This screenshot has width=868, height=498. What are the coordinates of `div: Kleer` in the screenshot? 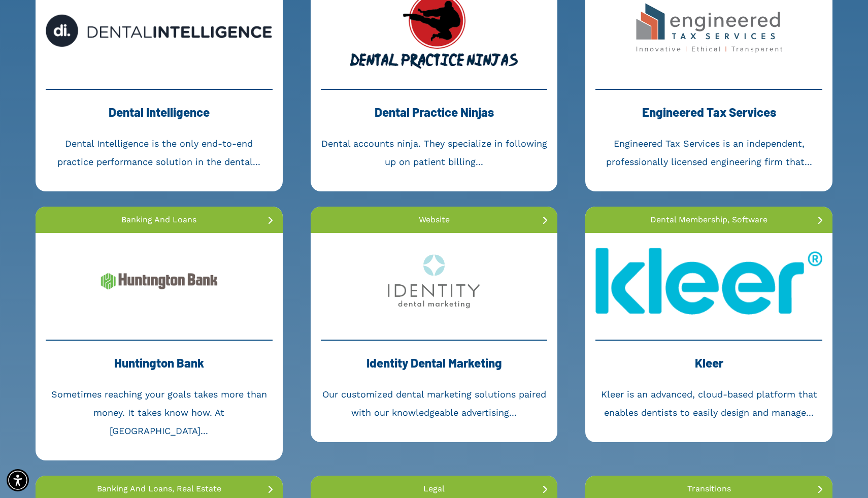 It's located at (708, 369).